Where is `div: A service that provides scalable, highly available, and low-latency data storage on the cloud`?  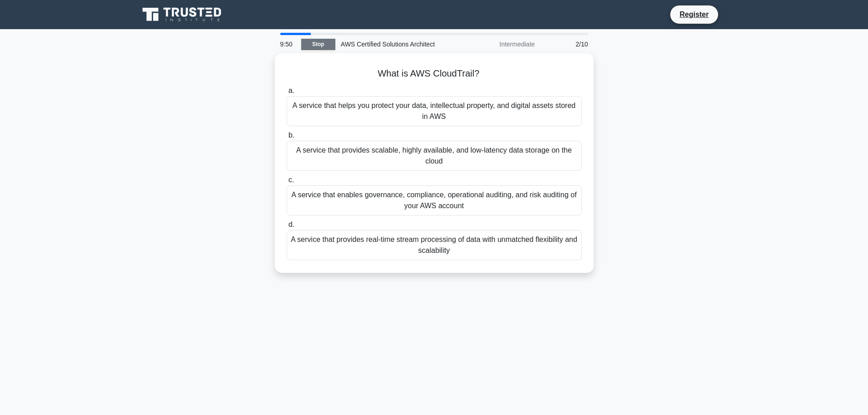 div: A service that provides scalable, highly available, and low-latency data storage on the cloud is located at coordinates (434, 156).